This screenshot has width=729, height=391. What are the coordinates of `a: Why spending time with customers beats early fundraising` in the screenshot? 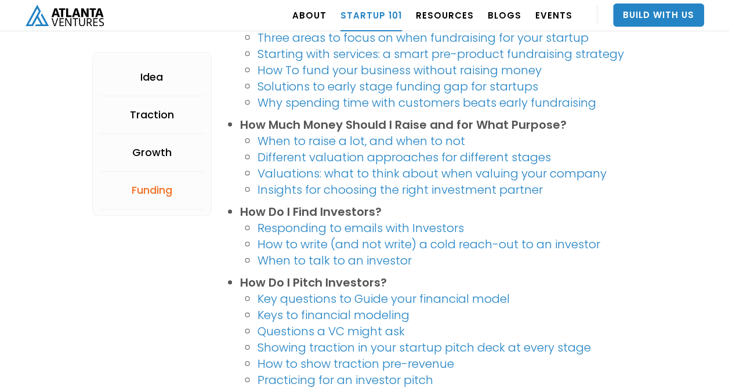 It's located at (427, 103).